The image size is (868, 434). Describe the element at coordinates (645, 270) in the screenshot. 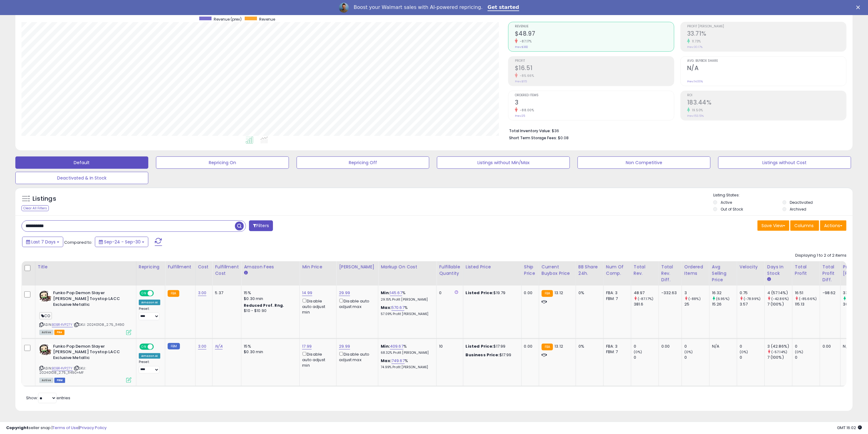

I see `div: Total Rev.` at that location.